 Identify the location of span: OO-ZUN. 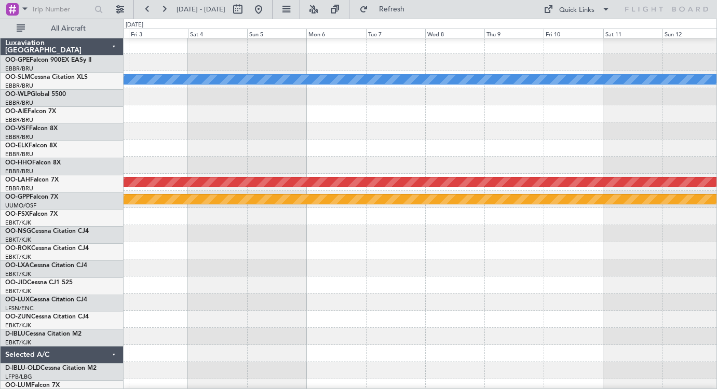
(18, 317).